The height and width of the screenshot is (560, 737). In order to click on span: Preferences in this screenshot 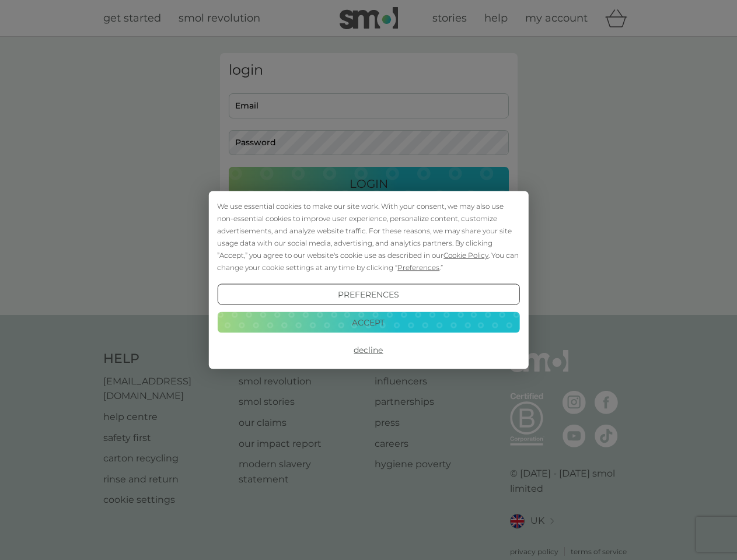, I will do `click(418, 267)`.